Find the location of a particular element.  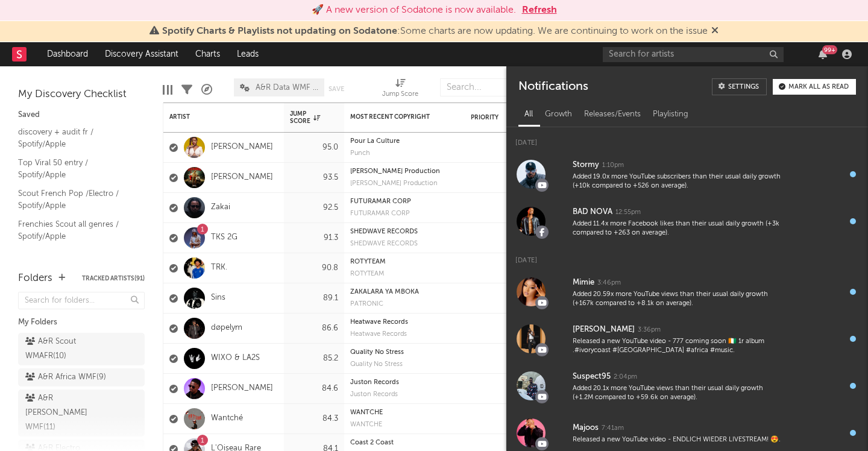

div: 86.6 is located at coordinates (314, 329).